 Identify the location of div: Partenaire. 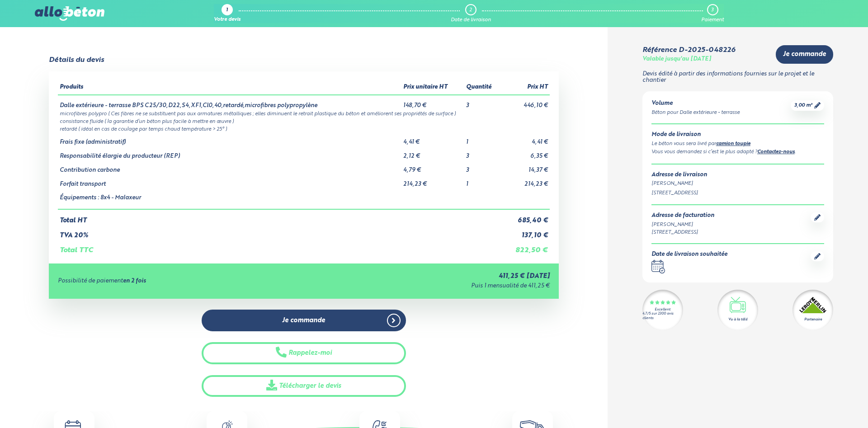
(813, 320).